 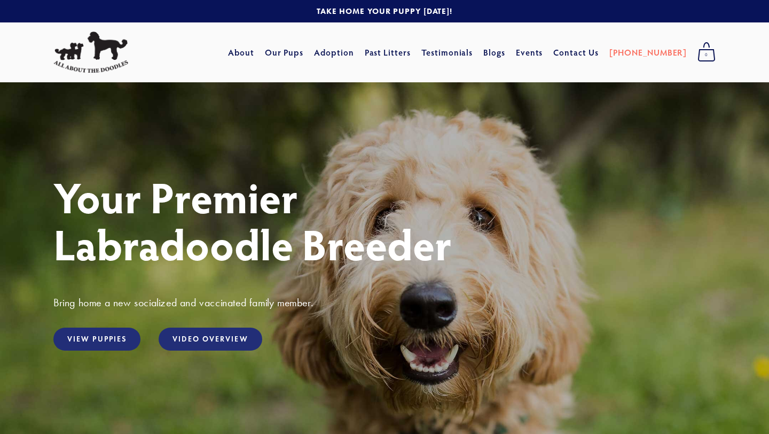 What do you see at coordinates (388, 52) in the screenshot?
I see `a: Past Litters` at bounding box center [388, 52].